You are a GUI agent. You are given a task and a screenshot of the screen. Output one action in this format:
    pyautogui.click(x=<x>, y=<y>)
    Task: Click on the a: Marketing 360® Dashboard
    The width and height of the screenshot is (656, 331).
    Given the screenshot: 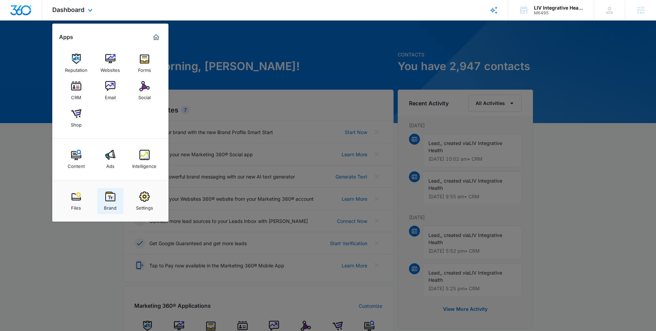 What is the action you would take?
    pyautogui.click(x=156, y=37)
    